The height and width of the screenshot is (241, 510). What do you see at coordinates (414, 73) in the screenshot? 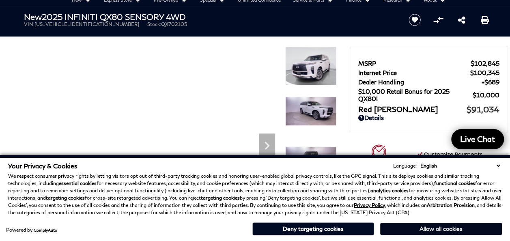
I see `span: Internet Price` at bounding box center [414, 73].